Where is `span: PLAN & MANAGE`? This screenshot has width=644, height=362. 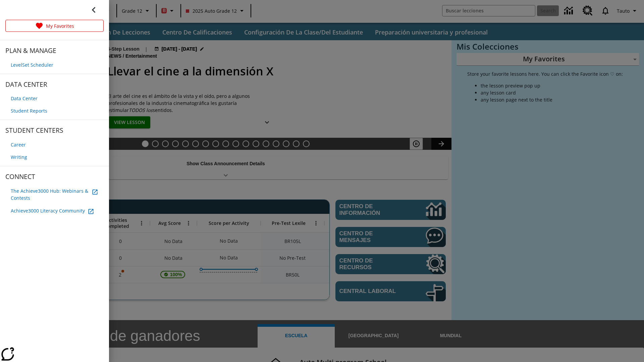
span: PLAN & MANAGE is located at coordinates (55, 51).